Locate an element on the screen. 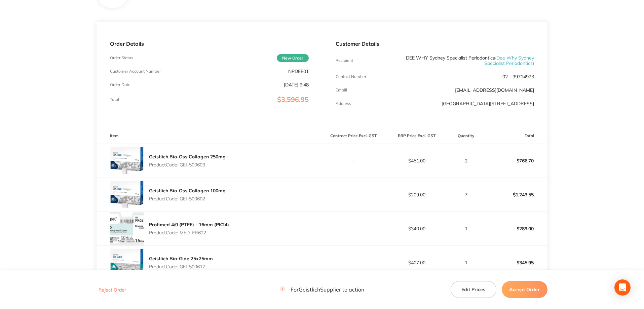 This screenshot has height=309, width=644. p: $345.95 is located at coordinates (516, 263).